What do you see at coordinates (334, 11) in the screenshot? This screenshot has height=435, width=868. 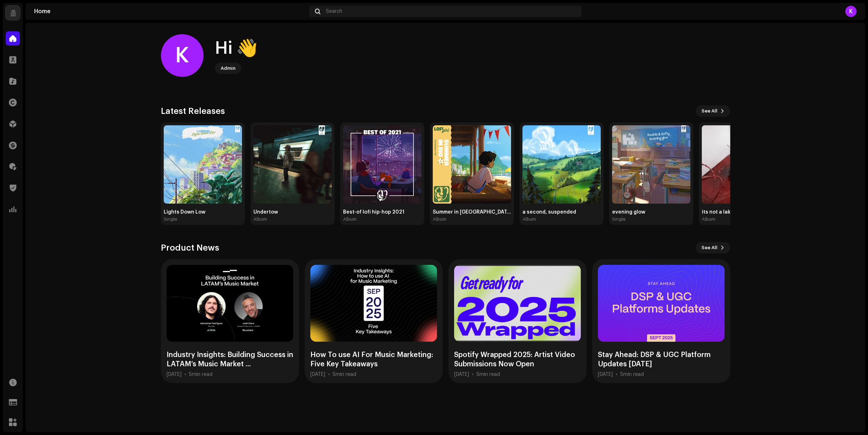 I see `span: Search` at bounding box center [334, 11].